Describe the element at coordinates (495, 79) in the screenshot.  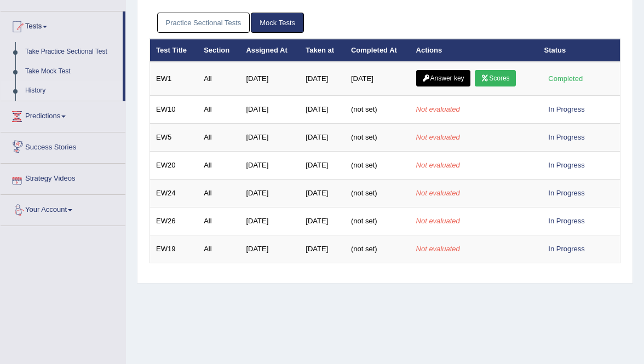
I see `a: Scores` at that location.